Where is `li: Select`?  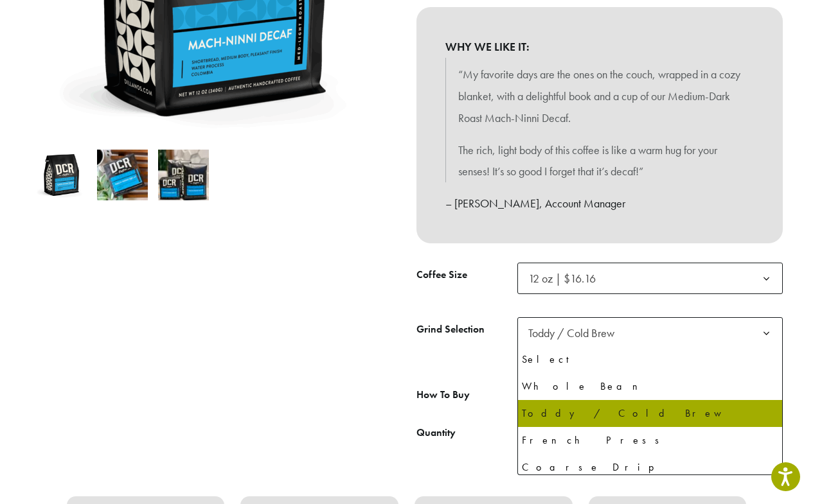
li: Select is located at coordinates (650, 359).